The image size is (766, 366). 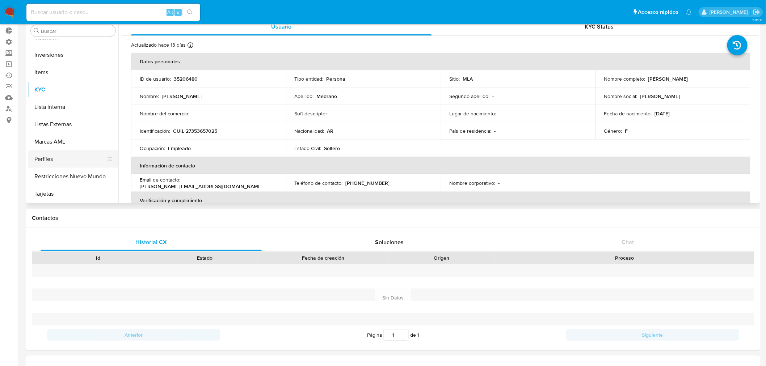 What do you see at coordinates (73, 90) in the screenshot?
I see `button: KYC` at bounding box center [73, 90].